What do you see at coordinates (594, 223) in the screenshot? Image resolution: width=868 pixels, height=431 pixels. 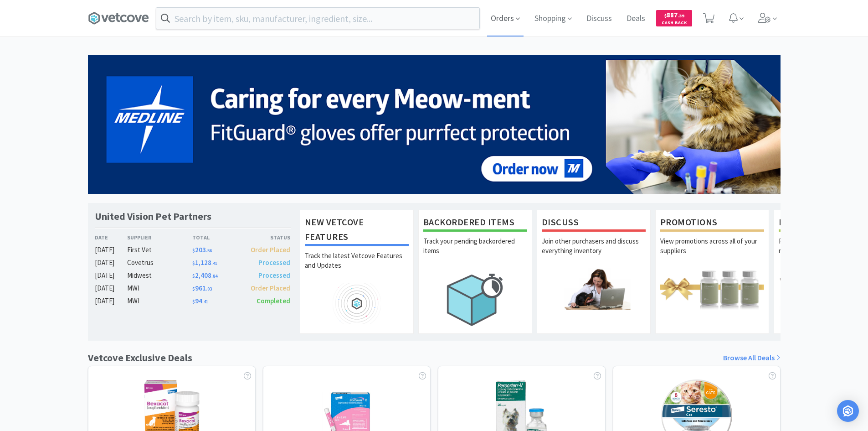 I see `h1: Discuss` at bounding box center [594, 223].